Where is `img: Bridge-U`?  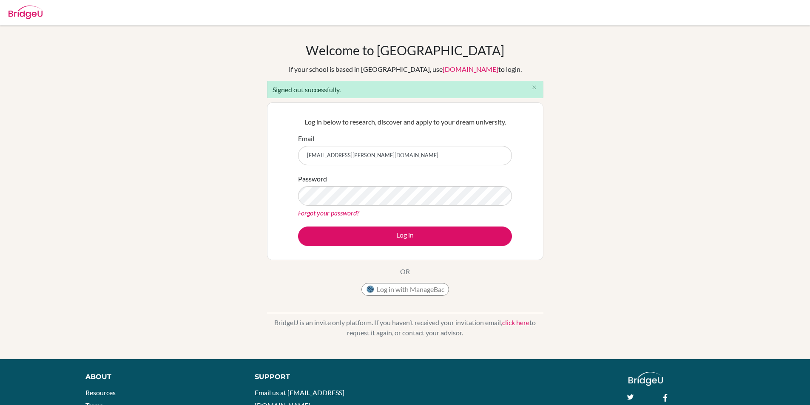
img: Bridge-U is located at coordinates (26, 12).